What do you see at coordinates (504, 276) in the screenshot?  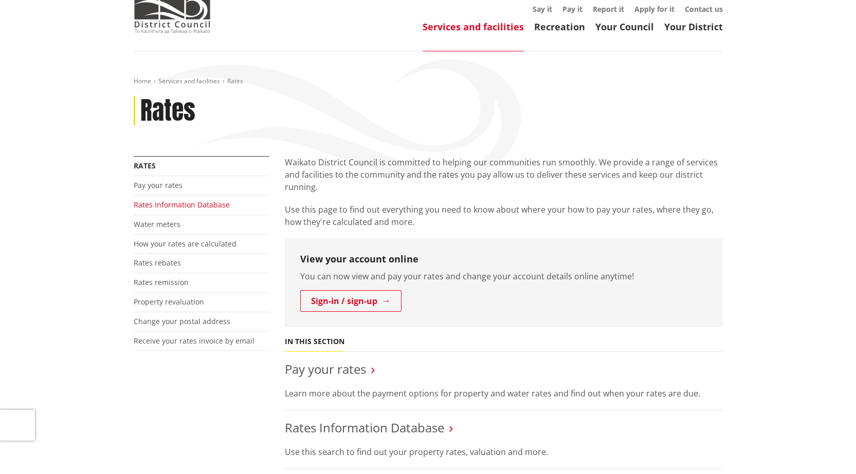 I see `p: You can now view and pay your rates and change your account details online anytime!` at bounding box center [504, 276].